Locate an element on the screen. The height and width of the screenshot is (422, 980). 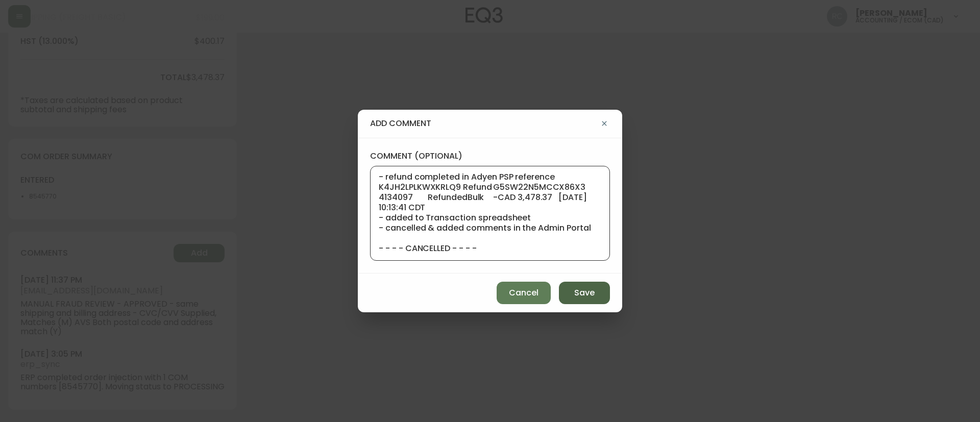
textarea: CANCELLATION - MATERIAL OUTAGE TICKET# 833001 ORD# 4134097 - status in AS400: 00 - deleted COM in... is located at coordinates (490, 213).